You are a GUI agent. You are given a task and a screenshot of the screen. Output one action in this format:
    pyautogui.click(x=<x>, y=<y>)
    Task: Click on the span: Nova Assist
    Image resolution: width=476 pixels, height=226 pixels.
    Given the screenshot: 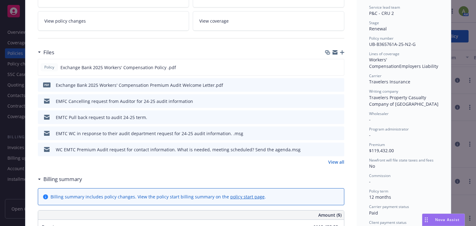 What is the action you would take?
    pyautogui.click(x=447, y=219)
    